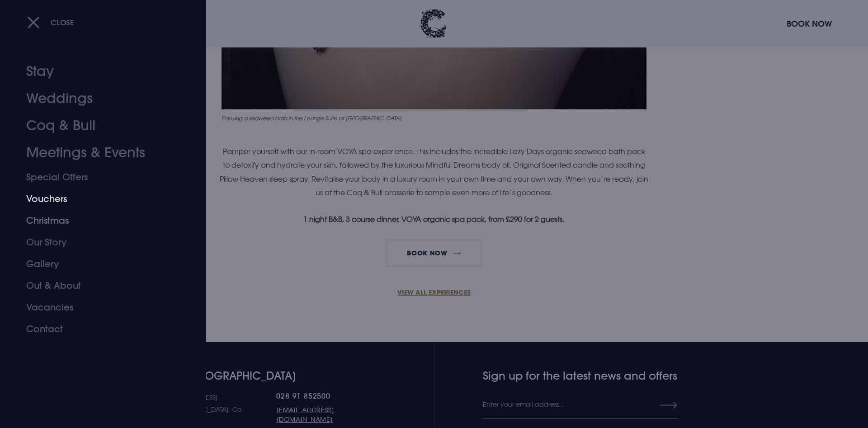 This screenshot has width=868, height=428. What do you see at coordinates (98, 264) in the screenshot?
I see `a: Gallery` at bounding box center [98, 264].